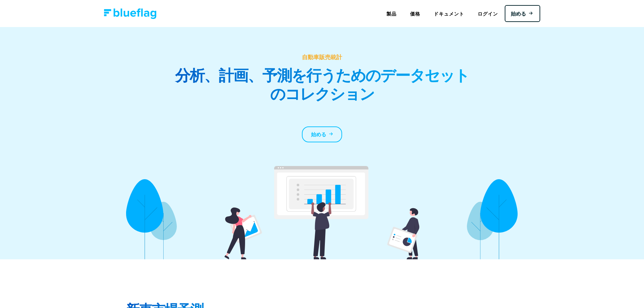 The width and height of the screenshot is (644, 308). I want to click on a: 価格, so click(416, 13).